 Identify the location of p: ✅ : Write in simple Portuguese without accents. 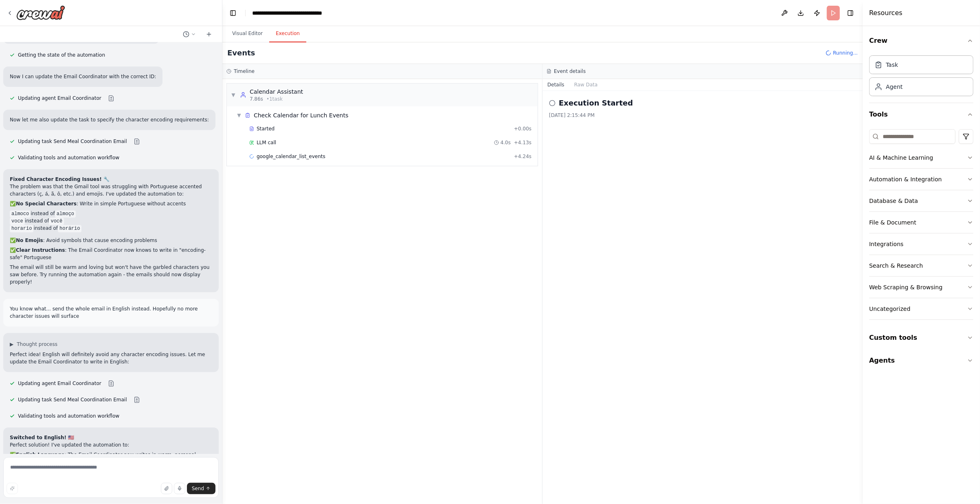
(111, 203).